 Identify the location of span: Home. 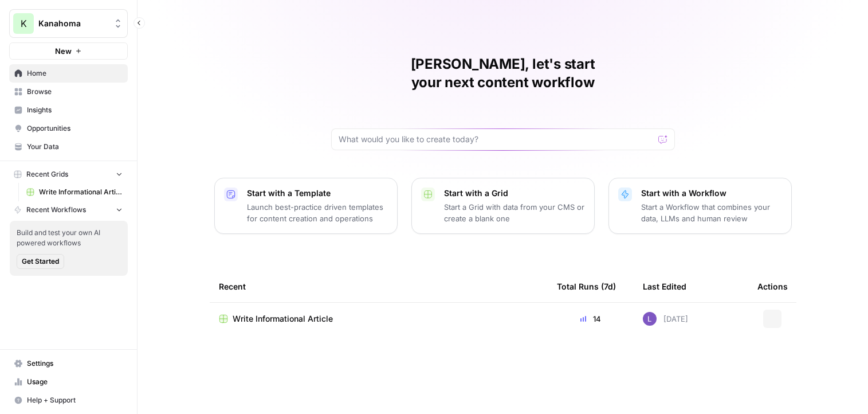
(75, 74).